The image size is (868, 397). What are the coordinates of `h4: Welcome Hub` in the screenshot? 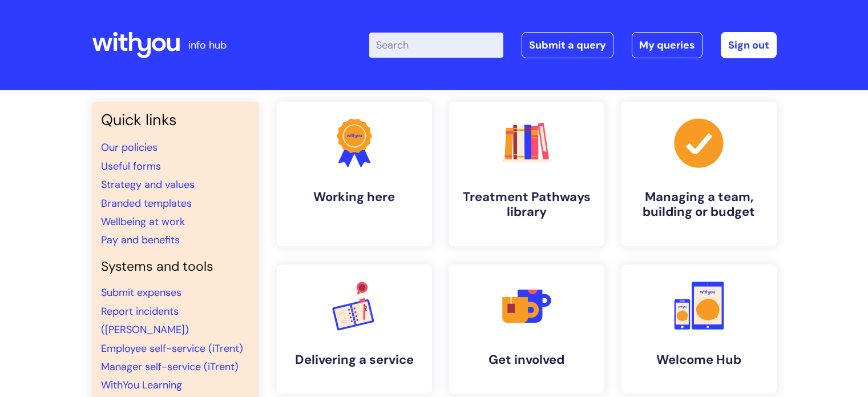 It's located at (699, 360).